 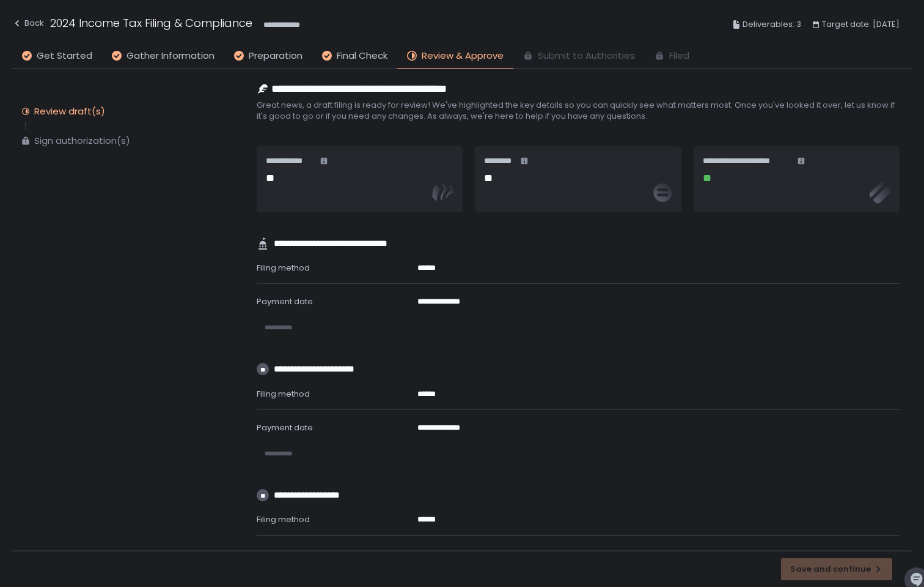 I want to click on span: Gather Information, so click(x=170, y=56).